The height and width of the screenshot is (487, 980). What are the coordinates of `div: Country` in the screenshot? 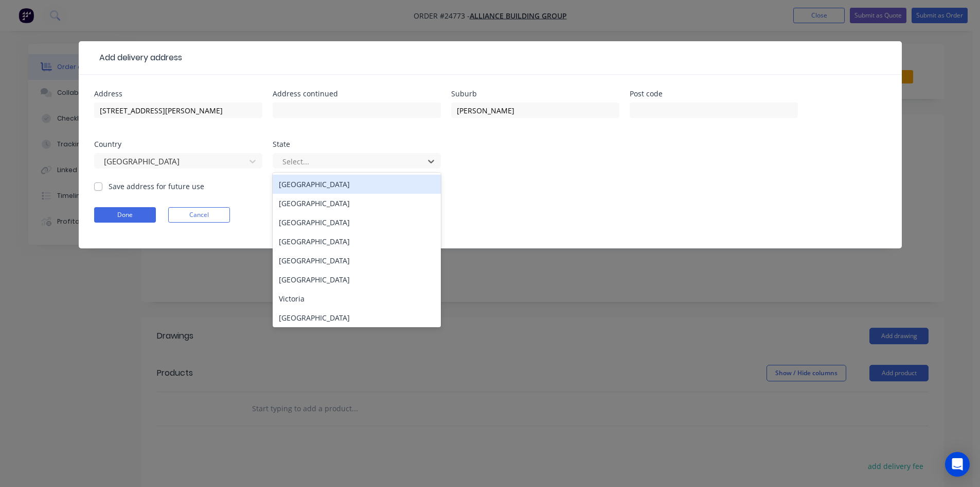 It's located at (178, 144).